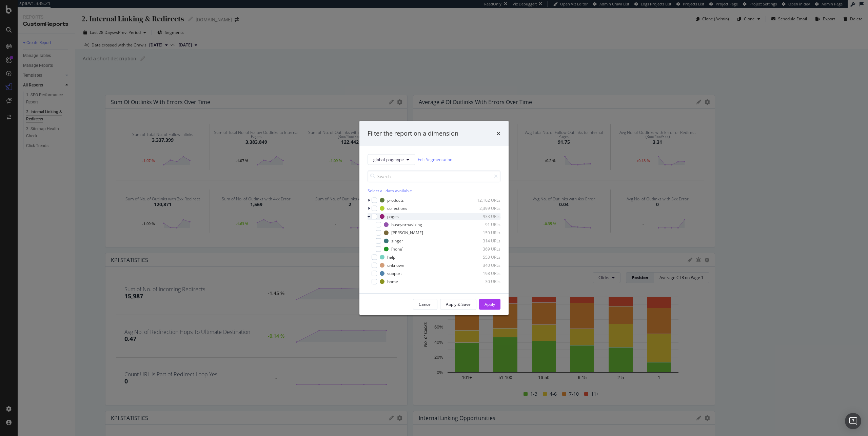 This screenshot has width=868, height=436. Describe the element at coordinates (484, 257) in the screenshot. I see `div: 553 URLs` at that location.